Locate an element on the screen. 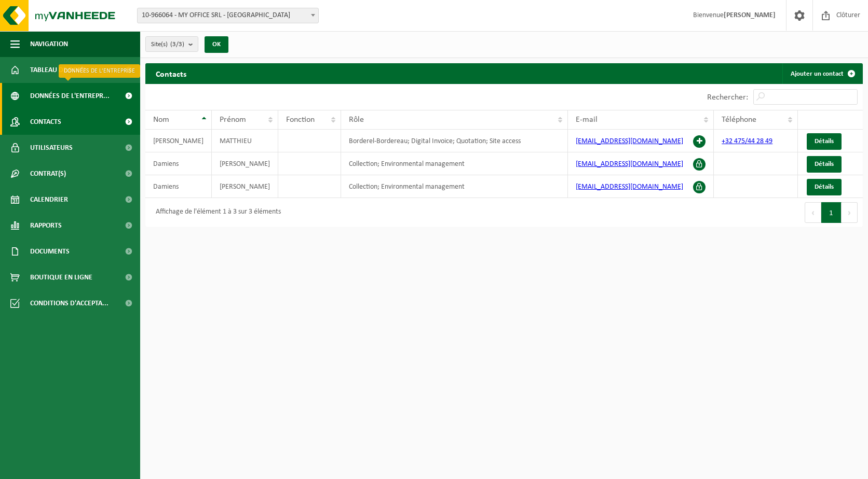 The image size is (868, 479). span: Tableau de bord is located at coordinates (58, 70).